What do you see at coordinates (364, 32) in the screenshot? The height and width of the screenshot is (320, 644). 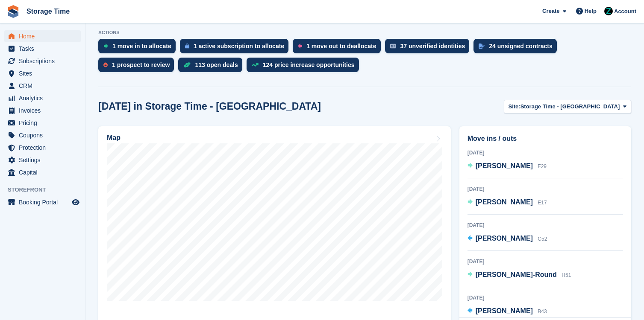 I see `p: ACTIONS` at bounding box center [364, 32].